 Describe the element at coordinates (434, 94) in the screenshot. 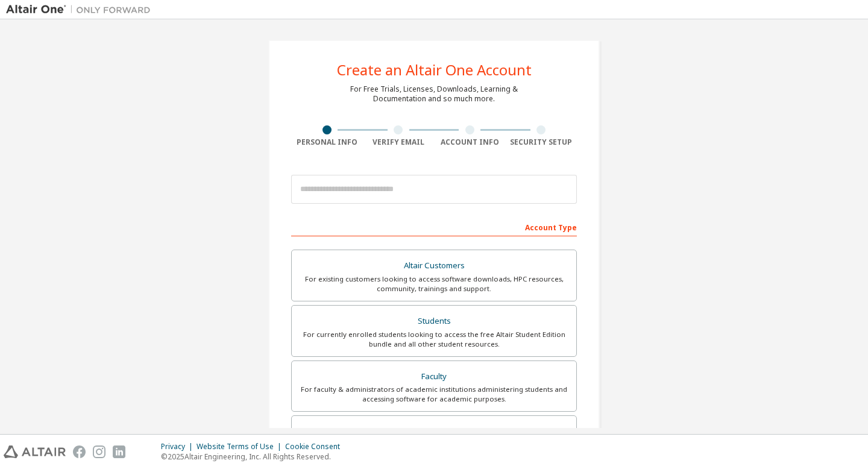

I see `div: For Free Trials, Licenses, Downloads, Learning & Documentation and so much more.` at that location.